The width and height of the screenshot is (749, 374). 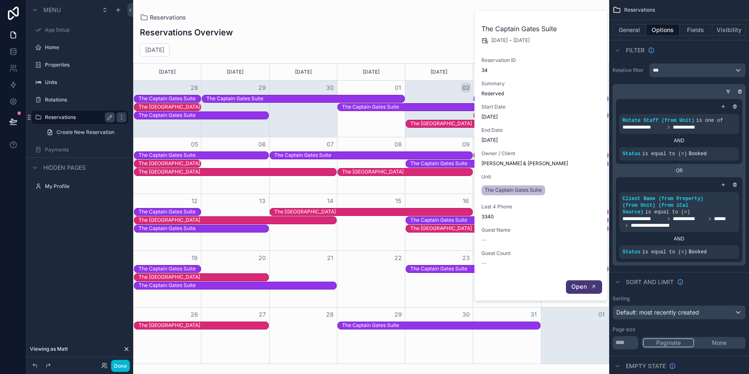 I want to click on button: 20, so click(x=262, y=258).